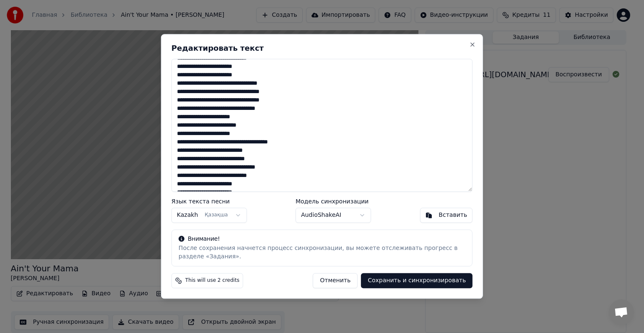 The image size is (644, 333). I want to click on button: Сохранить и синхронизировать, so click(417, 281).